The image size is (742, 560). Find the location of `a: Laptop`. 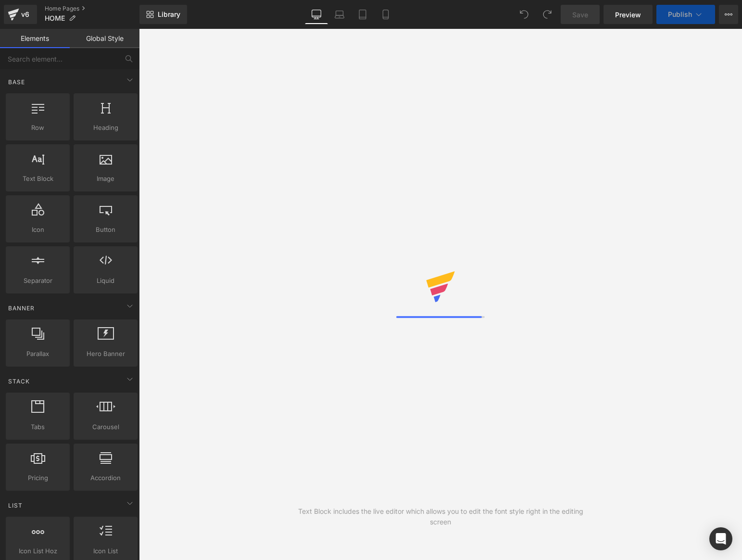

a: Laptop is located at coordinates (340, 14).